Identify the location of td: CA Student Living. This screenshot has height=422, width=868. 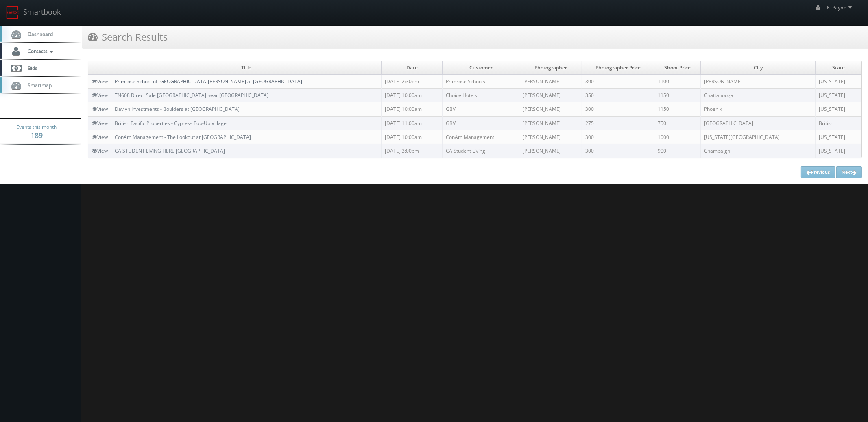
(481, 151).